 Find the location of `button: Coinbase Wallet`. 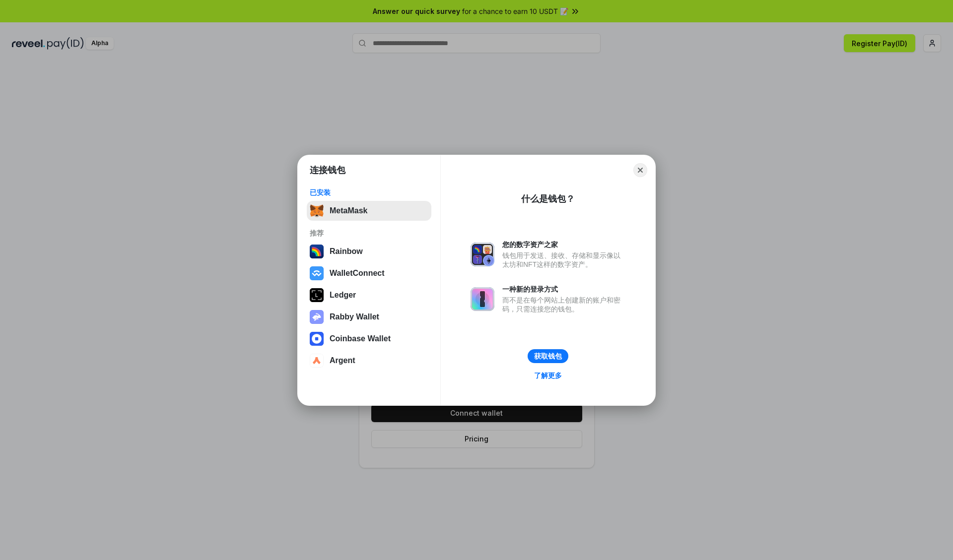

button: Coinbase Wallet is located at coordinates (369, 339).